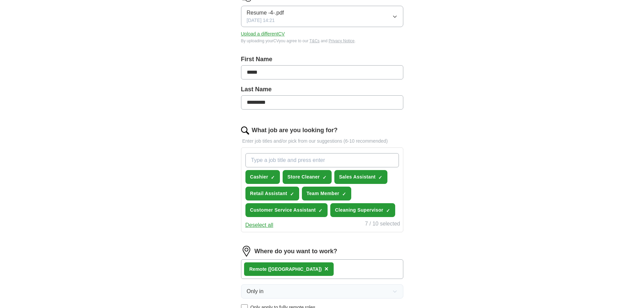 The height and width of the screenshot is (308, 644). Describe the element at coordinates (359, 210) in the screenshot. I see `span: Cleaning Supervisor` at that location.